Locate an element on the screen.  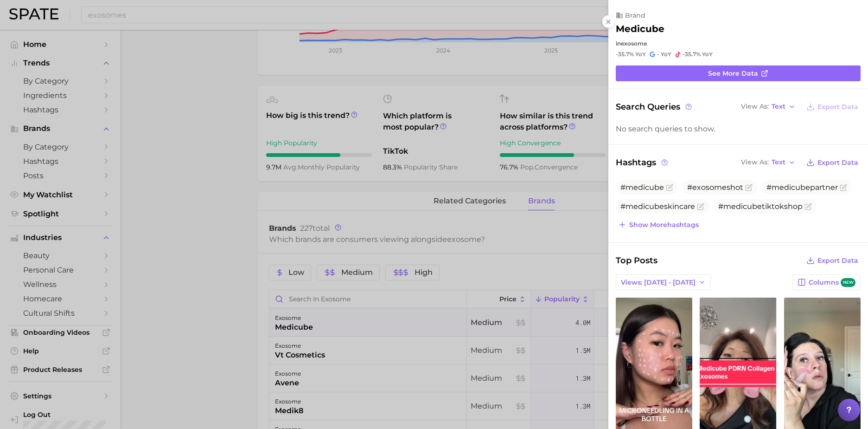
span: #medicube is located at coordinates (642, 187).